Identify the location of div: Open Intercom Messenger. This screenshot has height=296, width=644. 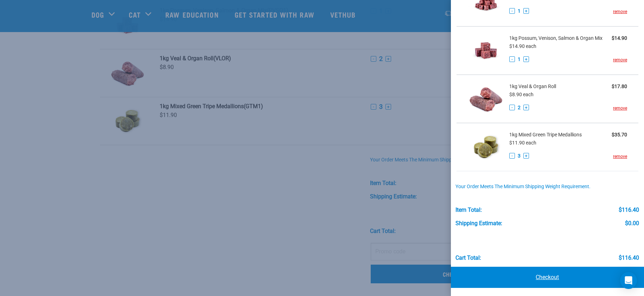
(629, 281).